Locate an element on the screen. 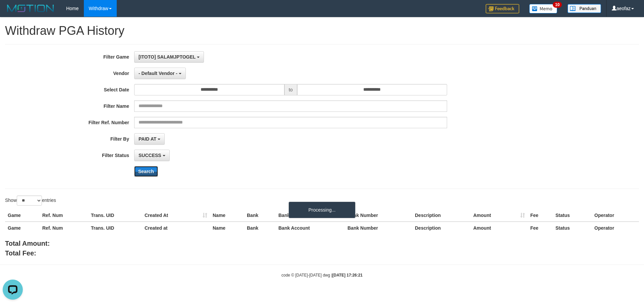  img: MOTION_logo.png is located at coordinates (30, 8).